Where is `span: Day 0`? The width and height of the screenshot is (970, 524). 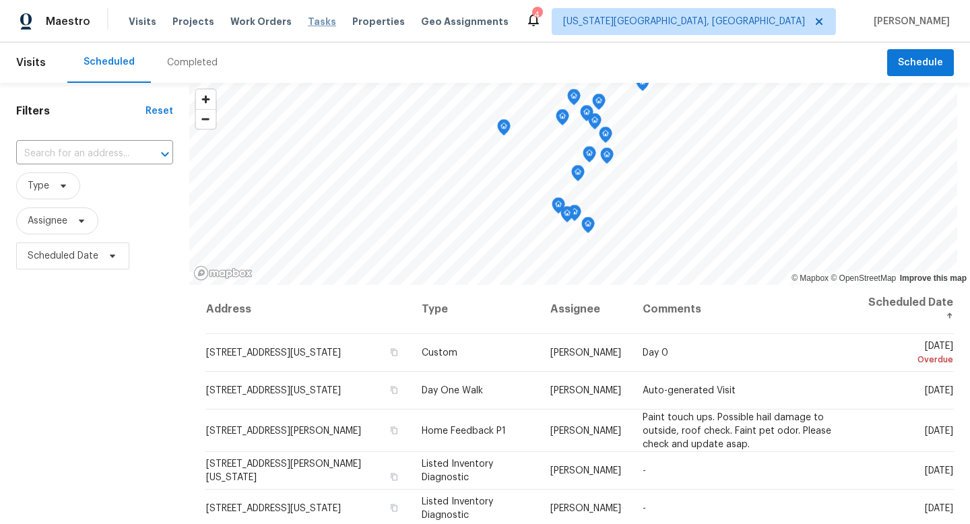 span: Day 0 is located at coordinates (655, 353).